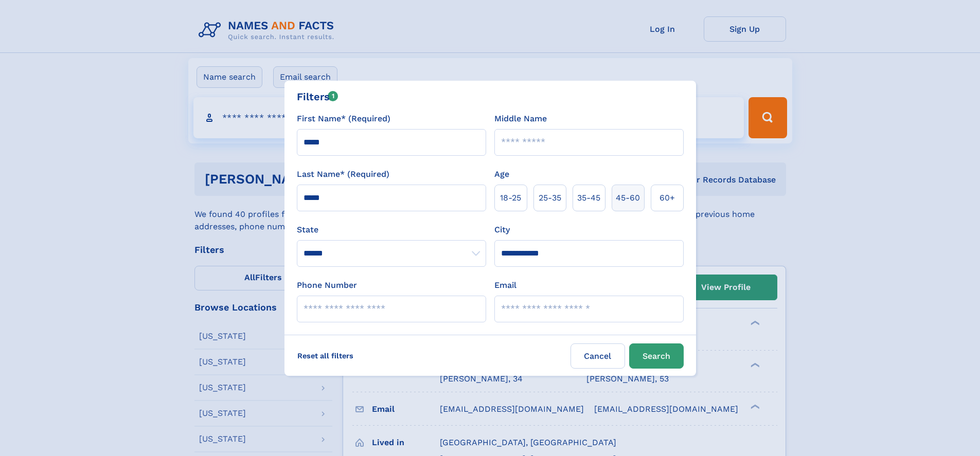  I want to click on label: Phone Number, so click(326, 285).